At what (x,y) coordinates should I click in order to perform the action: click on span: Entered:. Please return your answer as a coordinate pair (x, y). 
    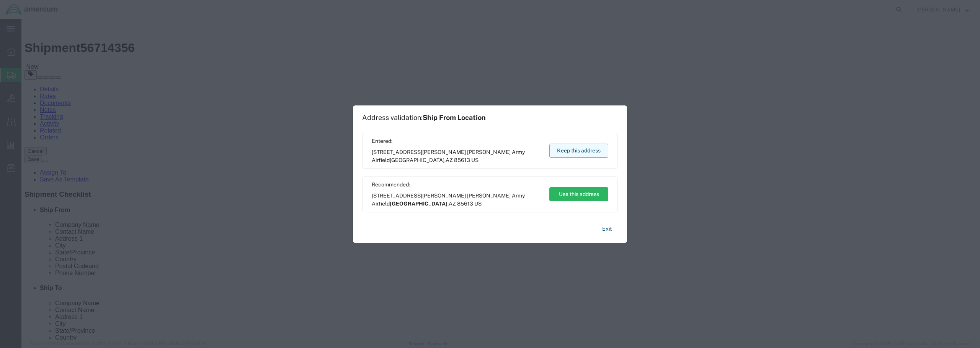
    Looking at the image, I should click on (456, 141).